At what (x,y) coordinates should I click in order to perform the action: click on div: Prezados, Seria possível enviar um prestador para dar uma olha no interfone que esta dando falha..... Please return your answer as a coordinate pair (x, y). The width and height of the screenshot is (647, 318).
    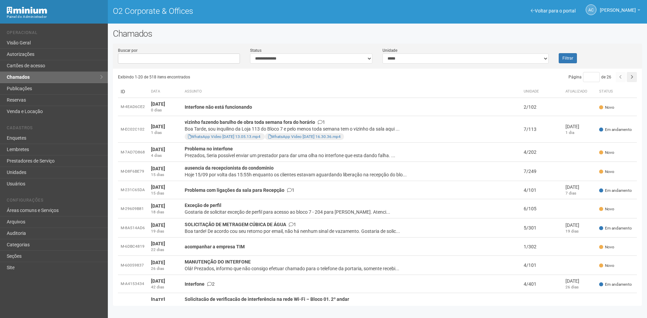
    Looking at the image, I should click on (351, 156).